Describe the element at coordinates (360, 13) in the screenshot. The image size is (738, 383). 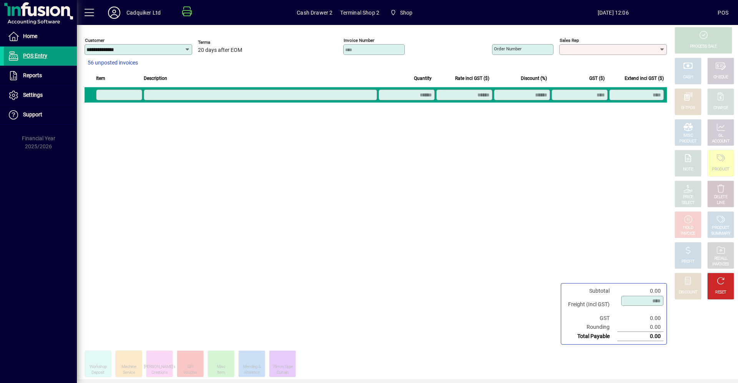
I see `span: Terminal Shop 2` at that location.